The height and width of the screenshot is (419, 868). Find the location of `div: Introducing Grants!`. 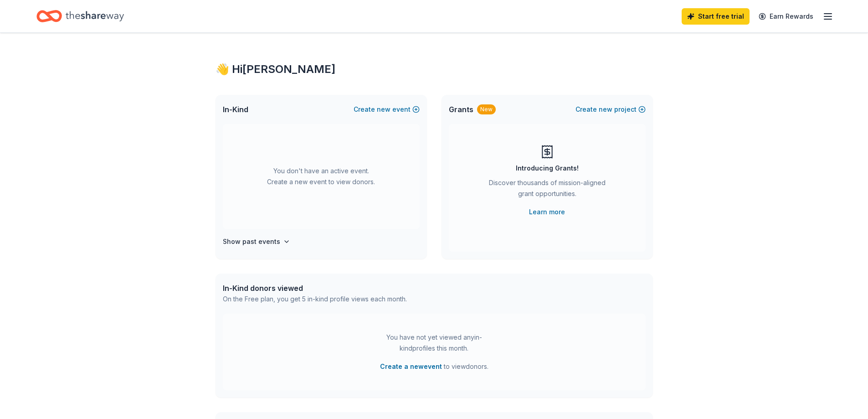

div: Introducing Grants! is located at coordinates (547, 169).